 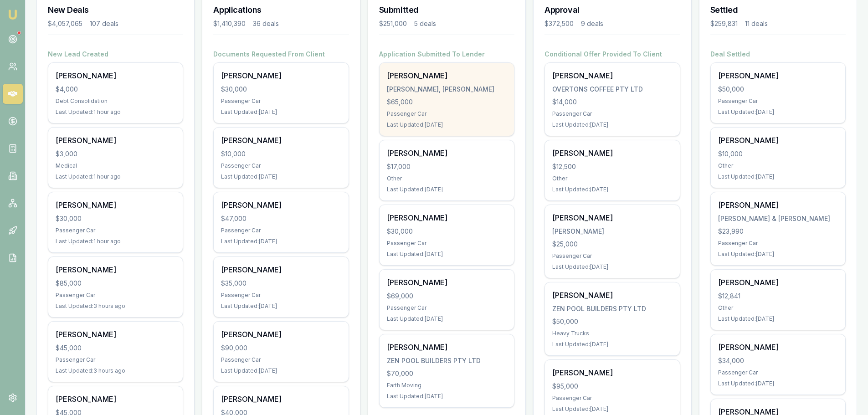 I want to click on h4: New Lead Created, so click(x=116, y=54).